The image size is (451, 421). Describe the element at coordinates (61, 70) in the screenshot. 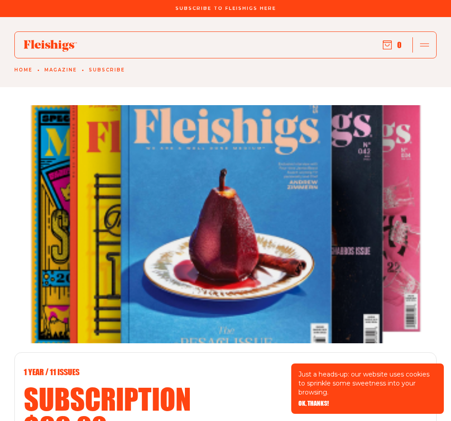

I see `a: Magazine` at that location.